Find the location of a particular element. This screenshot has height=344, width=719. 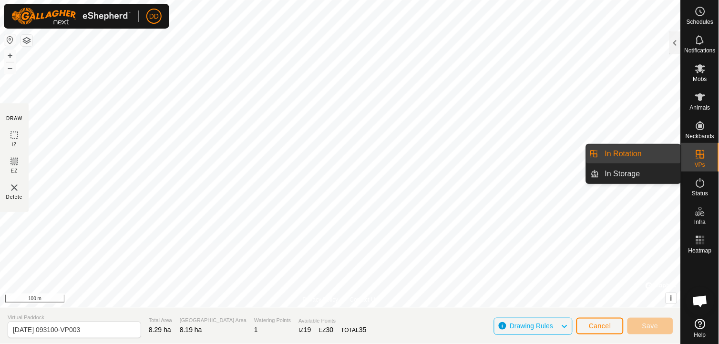

span: Schedules is located at coordinates (700, 22).